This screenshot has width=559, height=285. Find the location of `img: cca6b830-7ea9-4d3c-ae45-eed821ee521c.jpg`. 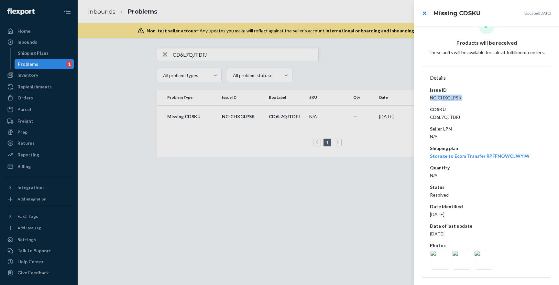

img: cca6b830-7ea9-4d3c-ae45-eed821ee521c.jpg is located at coordinates (484, 260).